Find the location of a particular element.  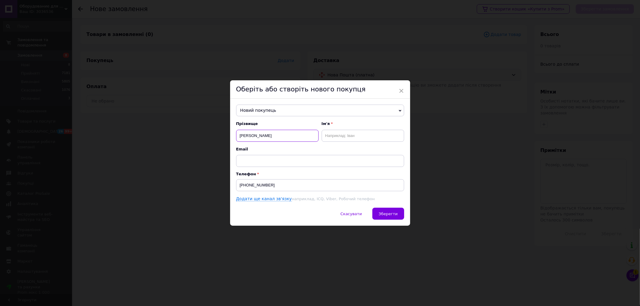

input: Наприклад: Іванов is located at coordinates (277, 136).